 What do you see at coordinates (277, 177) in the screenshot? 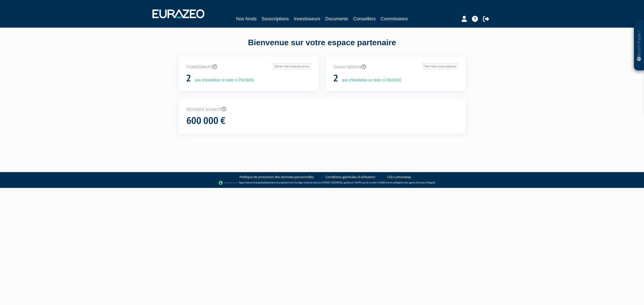
I see `a: Politique de protection des données personnelles` at bounding box center [277, 177].